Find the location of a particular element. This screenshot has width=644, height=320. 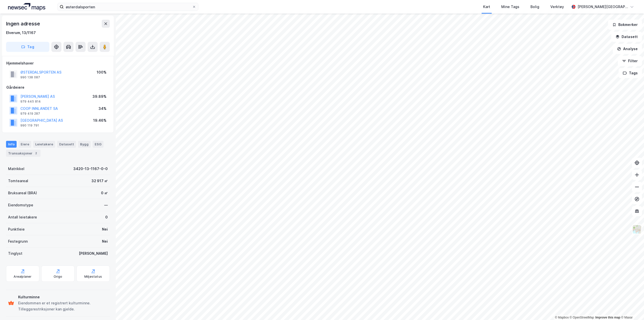

div: 990 119 791 is located at coordinates (30, 125).